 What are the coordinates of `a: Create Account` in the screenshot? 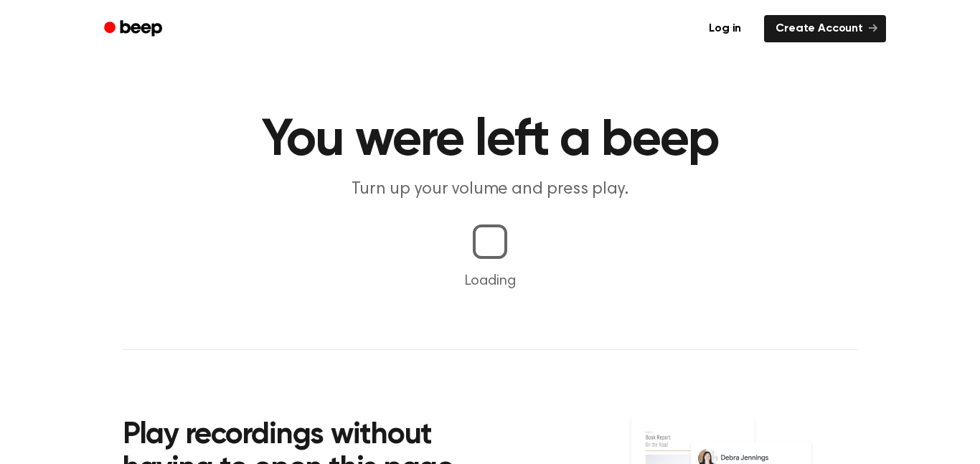 It's located at (825, 29).